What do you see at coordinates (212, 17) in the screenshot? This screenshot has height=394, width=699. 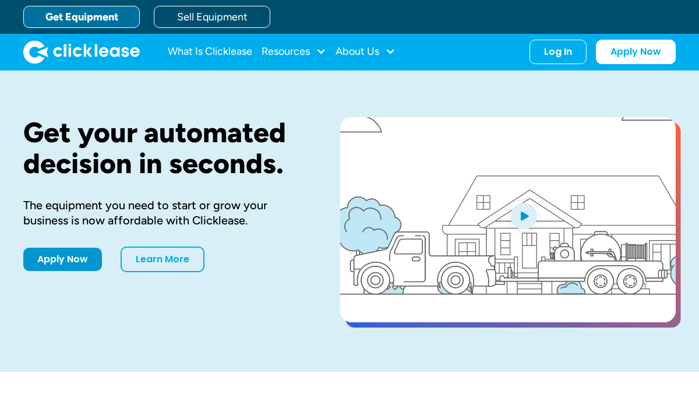 I see `a: Sell Equipment` at bounding box center [212, 17].